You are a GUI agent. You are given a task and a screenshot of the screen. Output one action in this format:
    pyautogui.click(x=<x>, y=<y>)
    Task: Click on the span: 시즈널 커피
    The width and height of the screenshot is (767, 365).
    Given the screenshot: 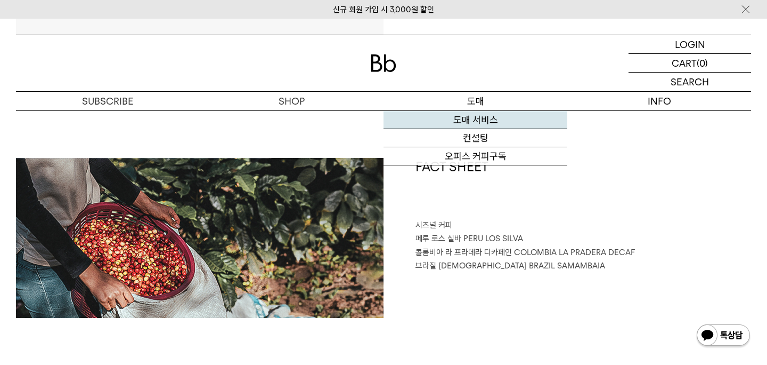 What is the action you would take?
    pyautogui.click(x=434, y=225)
    